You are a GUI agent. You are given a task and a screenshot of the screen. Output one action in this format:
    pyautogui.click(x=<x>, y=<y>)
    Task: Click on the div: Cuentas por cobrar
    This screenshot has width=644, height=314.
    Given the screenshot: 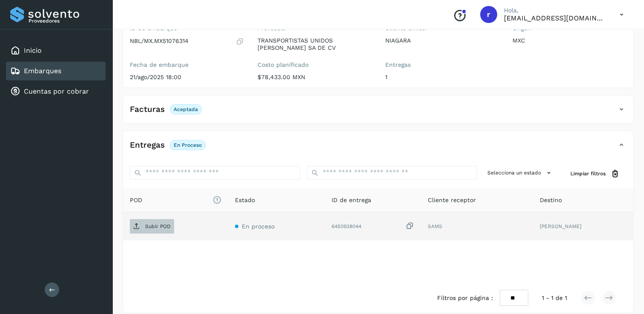 What is the action you would take?
    pyautogui.click(x=56, y=91)
    